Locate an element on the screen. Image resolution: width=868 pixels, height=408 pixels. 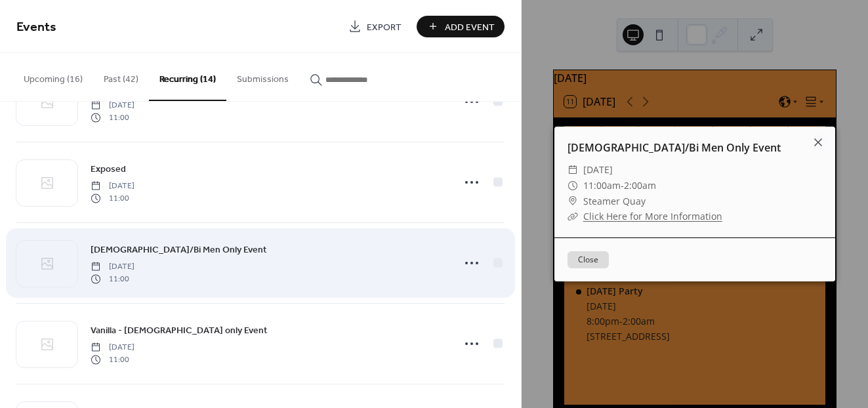
a: Click Here for More Information is located at coordinates (653, 216).